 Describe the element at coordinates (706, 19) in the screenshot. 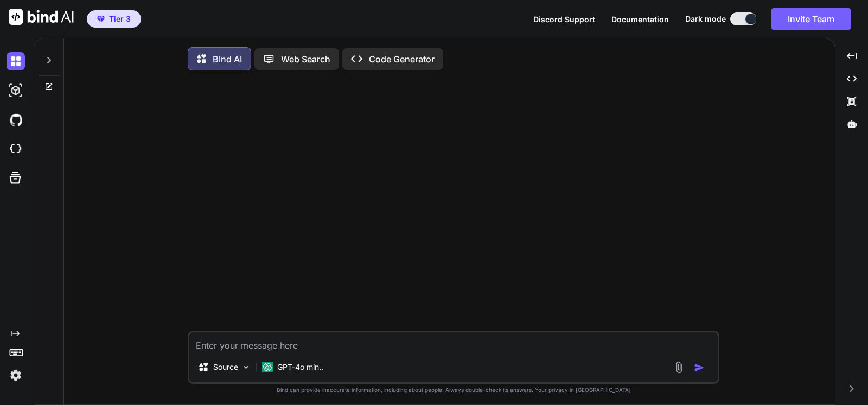

I see `span: Dark mode` at that location.